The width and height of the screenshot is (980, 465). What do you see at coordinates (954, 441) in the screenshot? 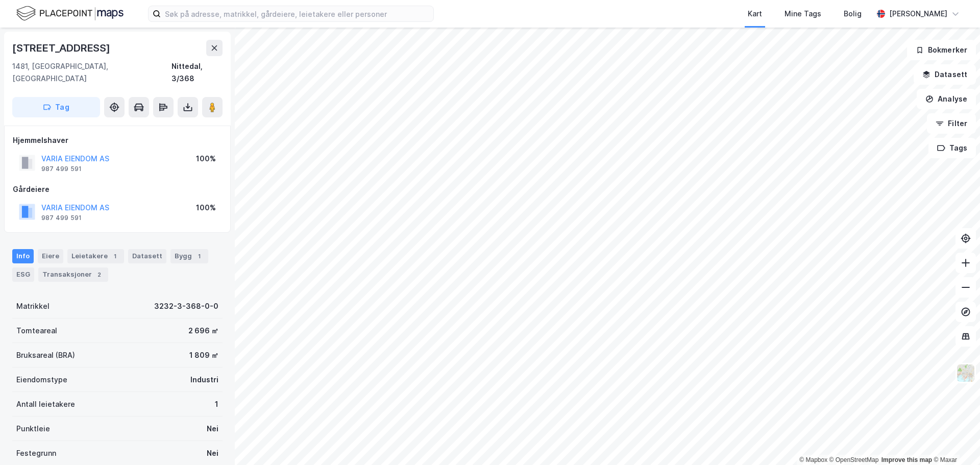
I see `div: Kontrollprogram for chat` at bounding box center [954, 441].